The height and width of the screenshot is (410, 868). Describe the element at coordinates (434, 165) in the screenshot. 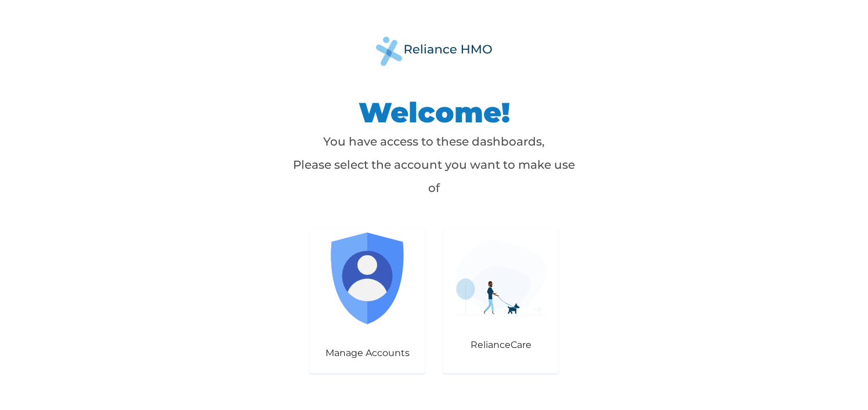

I see `p: You have access to these dashboards, Please select the account you want to make use of` at that location.